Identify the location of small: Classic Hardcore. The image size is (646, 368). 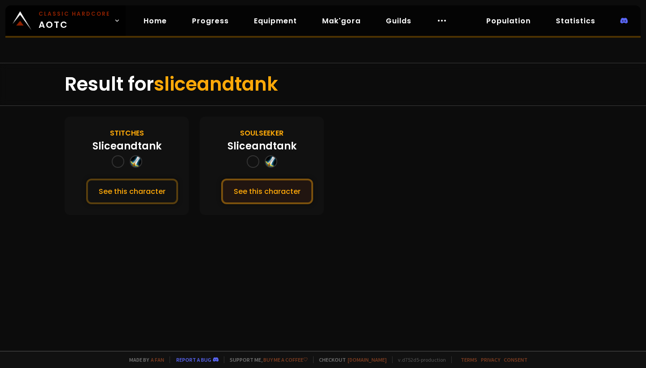
(74, 14).